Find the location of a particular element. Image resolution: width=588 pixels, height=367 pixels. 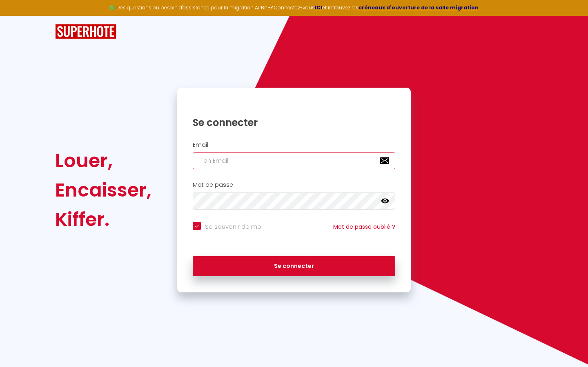

strong: ICI is located at coordinates (318, 7).